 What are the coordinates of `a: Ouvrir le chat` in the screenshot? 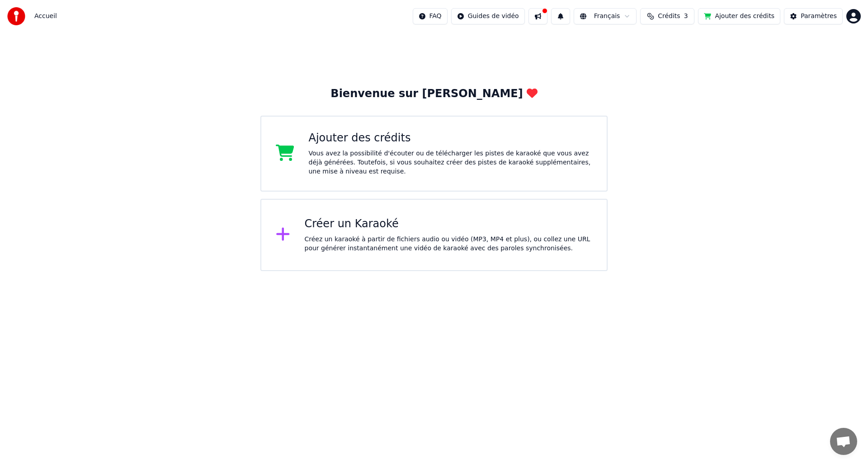 It's located at (843, 442).